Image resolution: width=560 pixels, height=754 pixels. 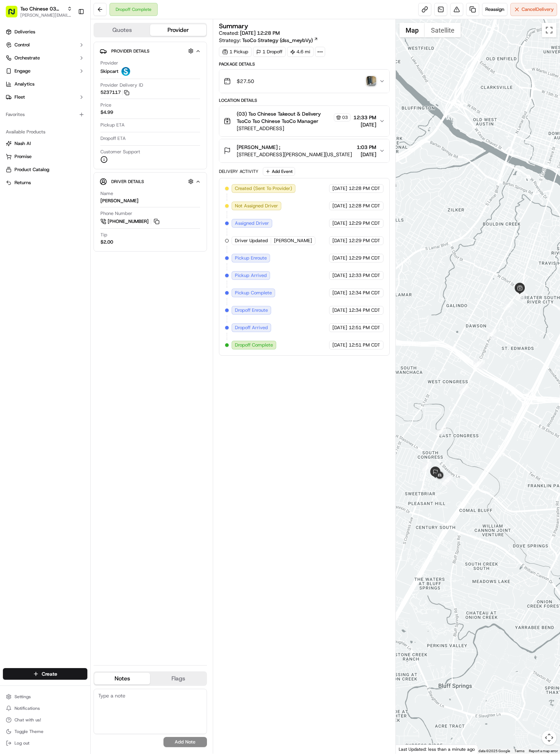 What do you see at coordinates (300, 52) in the screenshot?
I see `div: 4.6 mi` at bounding box center [300, 52].